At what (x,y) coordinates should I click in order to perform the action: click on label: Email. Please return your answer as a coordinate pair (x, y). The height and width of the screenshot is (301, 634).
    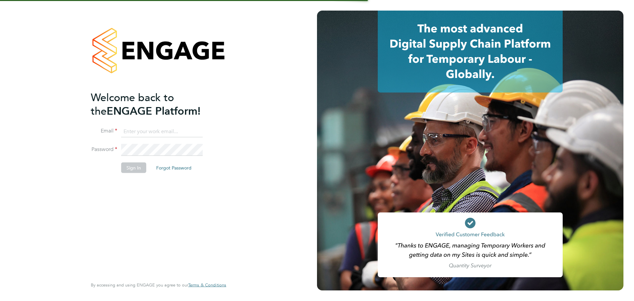
    Looking at the image, I should click on (104, 131).